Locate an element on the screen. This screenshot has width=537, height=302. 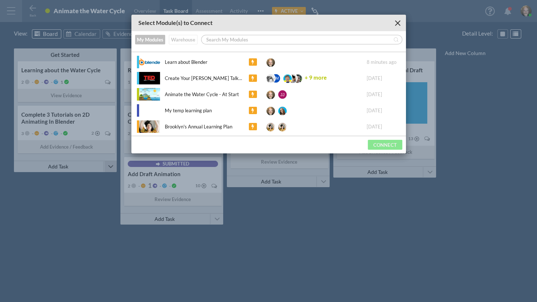
input: Search My Modules is located at coordinates (298, 40).